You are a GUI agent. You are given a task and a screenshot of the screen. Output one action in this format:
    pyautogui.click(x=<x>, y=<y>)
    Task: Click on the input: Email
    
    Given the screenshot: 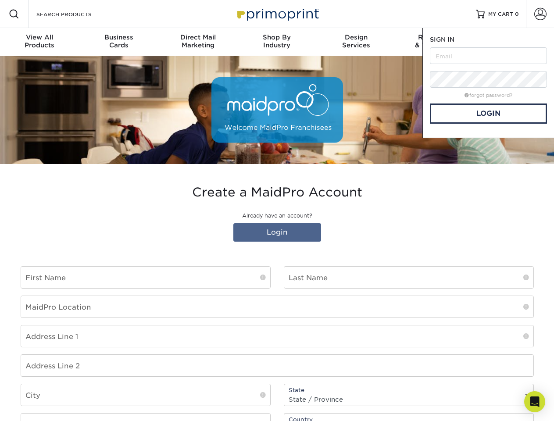 What is the action you would take?
    pyautogui.click(x=488, y=56)
    